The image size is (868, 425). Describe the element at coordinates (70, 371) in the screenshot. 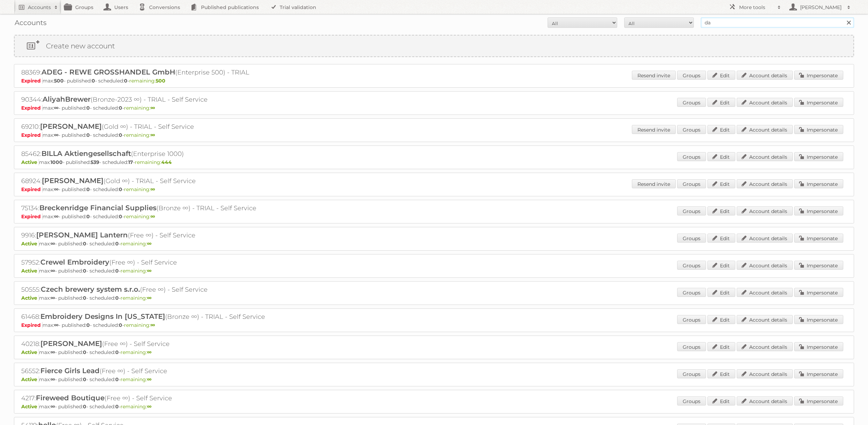

I see `span: Fierce Girls Lead` at that location.